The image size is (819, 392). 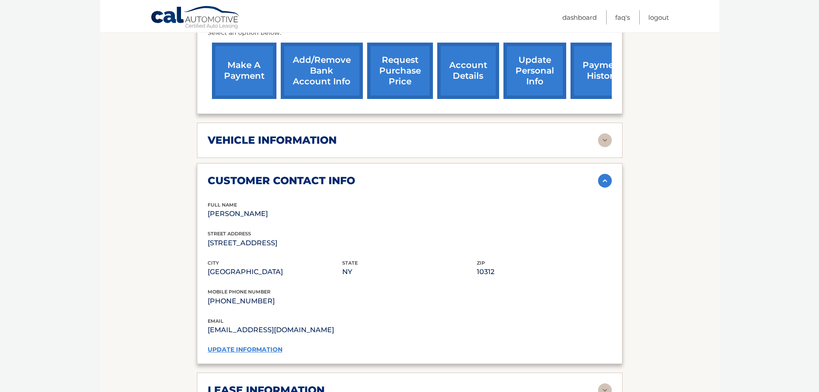 What do you see at coordinates (603, 71) in the screenshot?
I see `a: payment history` at bounding box center [603, 71].